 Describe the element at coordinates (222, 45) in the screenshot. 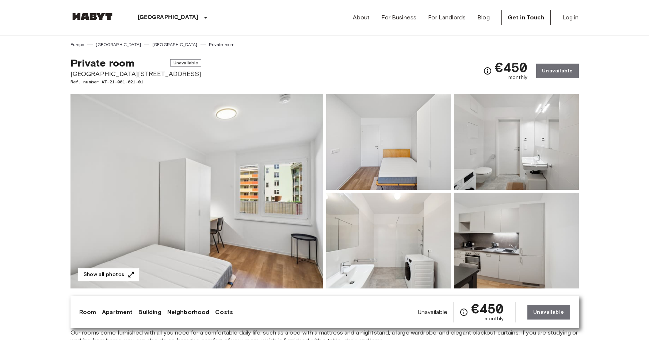

I see `a: Private room` at that location.